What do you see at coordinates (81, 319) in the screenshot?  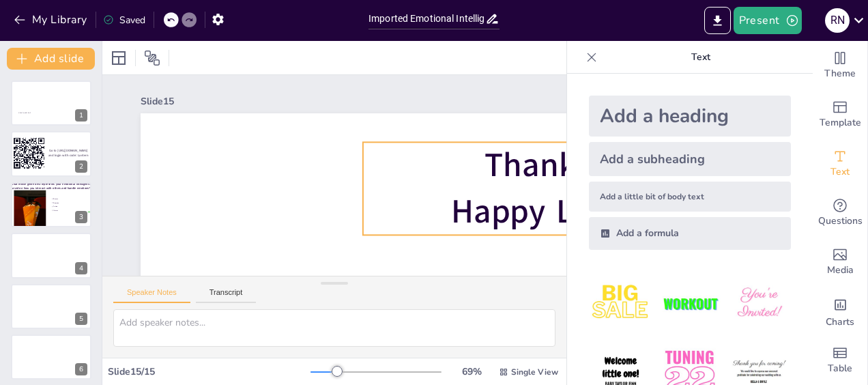 I see `div: 5` at bounding box center [81, 319].